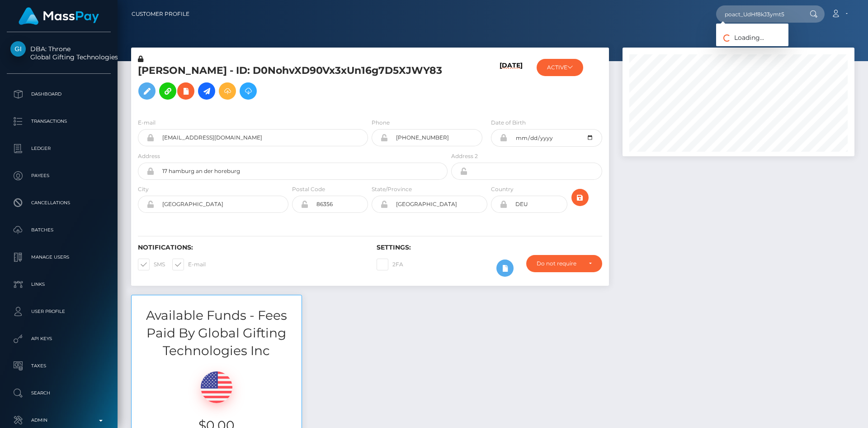 The height and width of the screenshot is (428, 868). I want to click on p: Taxes, so click(59, 366).